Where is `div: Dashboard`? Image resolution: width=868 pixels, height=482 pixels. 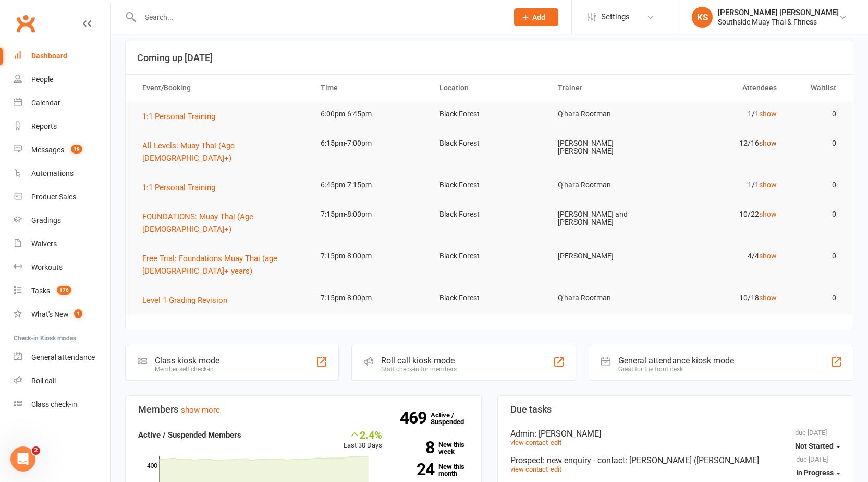 div: Dashboard is located at coordinates (49, 56).